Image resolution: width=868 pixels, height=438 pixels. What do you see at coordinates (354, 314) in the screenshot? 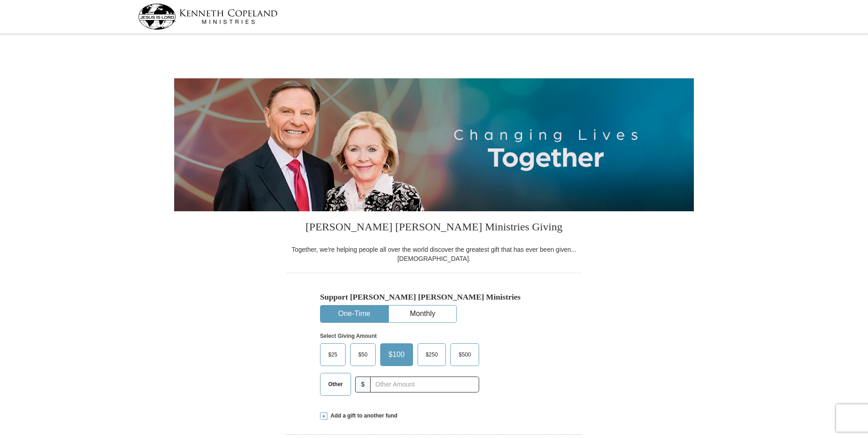
I see `button: One-Time` at bounding box center [354, 314].